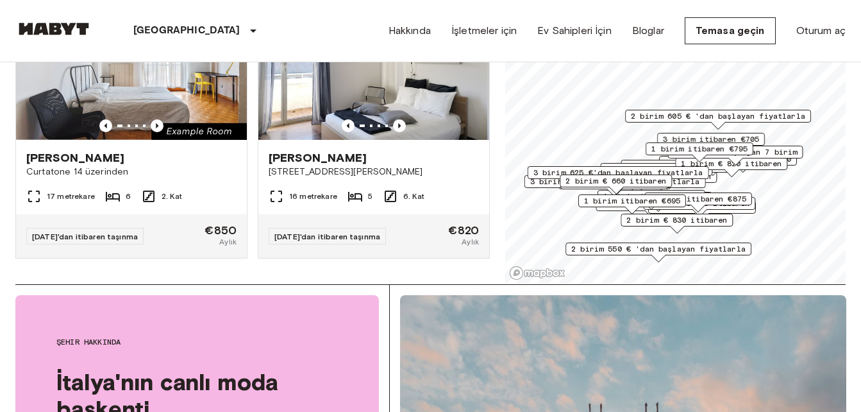 The height and width of the screenshot is (412, 861). Describe the element at coordinates (54, 29) in the screenshot. I see `img: Habyt (Habyt)` at that location.